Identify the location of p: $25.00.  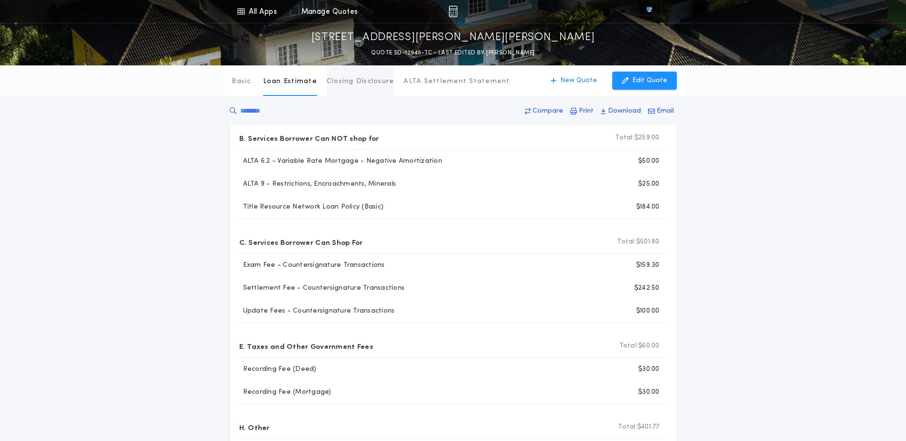
(648, 184).